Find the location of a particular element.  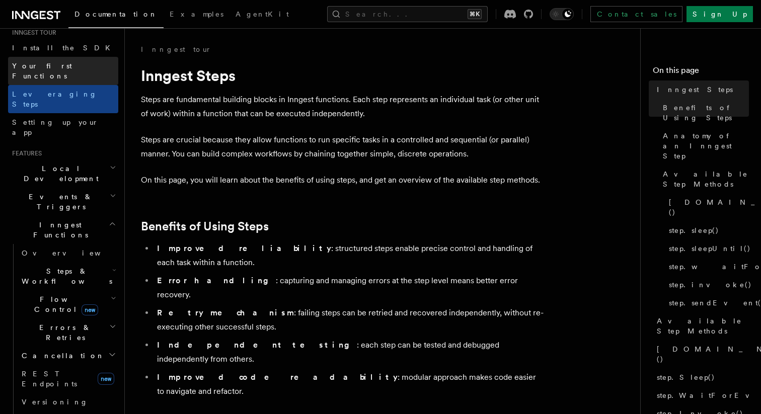

span: step.invoke() is located at coordinates (710, 285).